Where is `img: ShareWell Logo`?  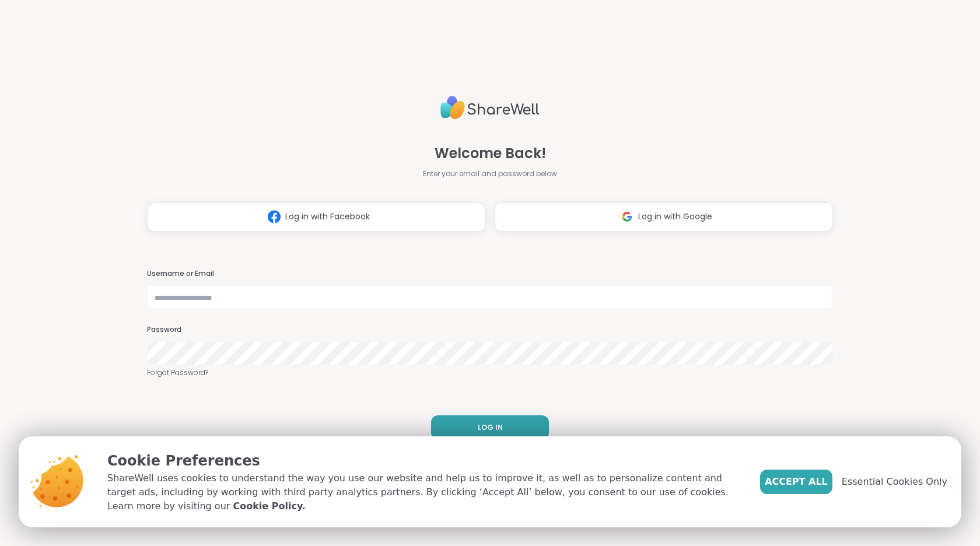
img: ShareWell Logo is located at coordinates (490, 107).